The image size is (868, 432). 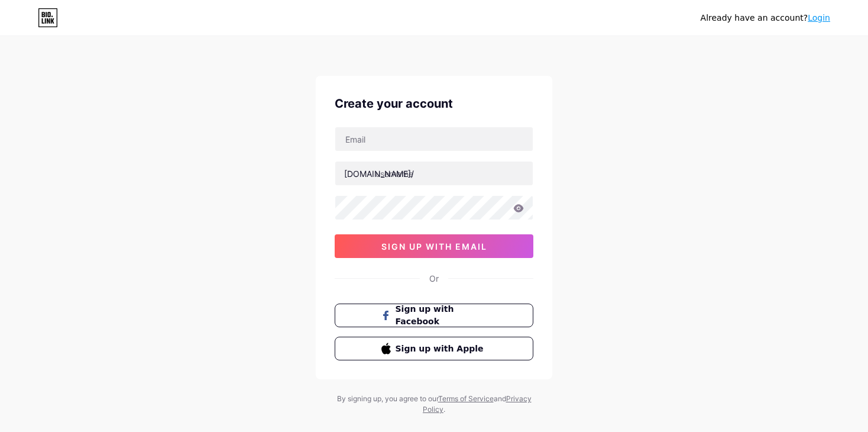 I want to click on input: username, so click(x=434, y=173).